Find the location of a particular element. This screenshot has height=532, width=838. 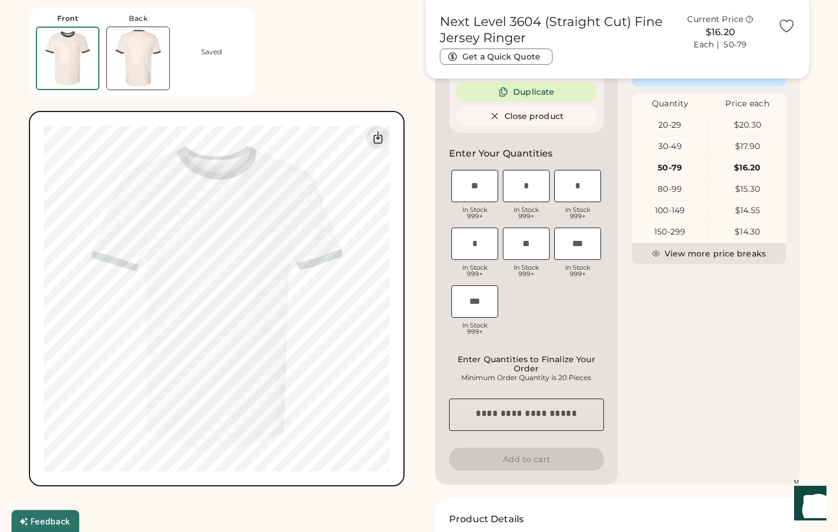

img: Next Level 3604 Natural/ Forest Green Front Thumbnail is located at coordinates (68, 58).